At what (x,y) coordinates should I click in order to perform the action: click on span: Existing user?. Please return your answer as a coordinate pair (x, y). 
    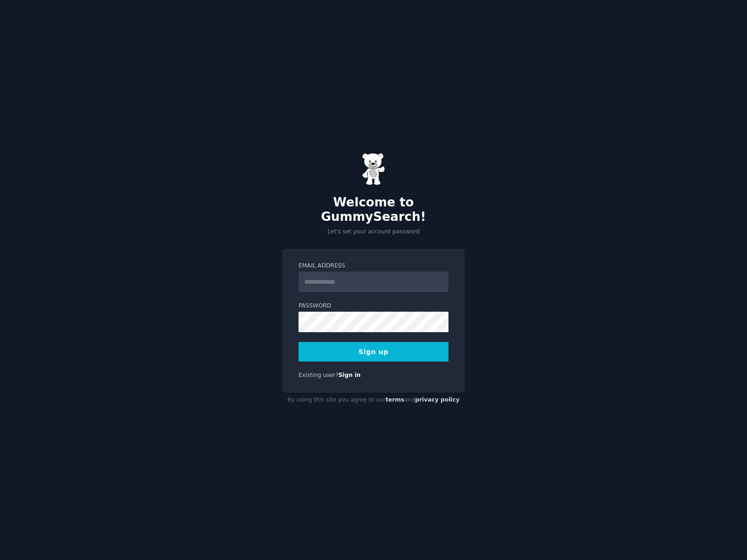
    Looking at the image, I should click on (319, 375).